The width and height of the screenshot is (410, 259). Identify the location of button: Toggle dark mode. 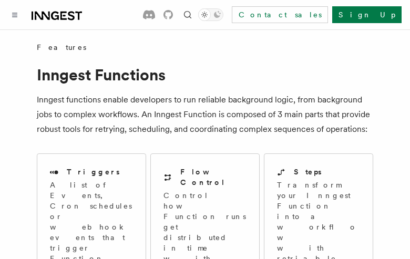
(211, 15).